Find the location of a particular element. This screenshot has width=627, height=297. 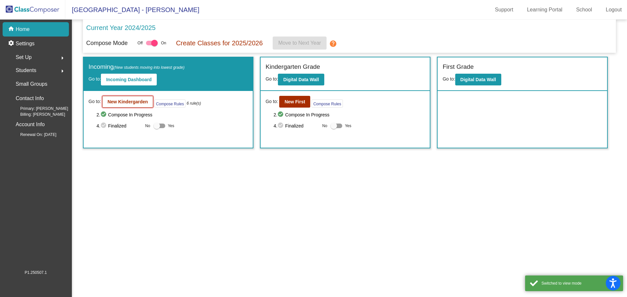

p: Small Groups is located at coordinates (31, 84).